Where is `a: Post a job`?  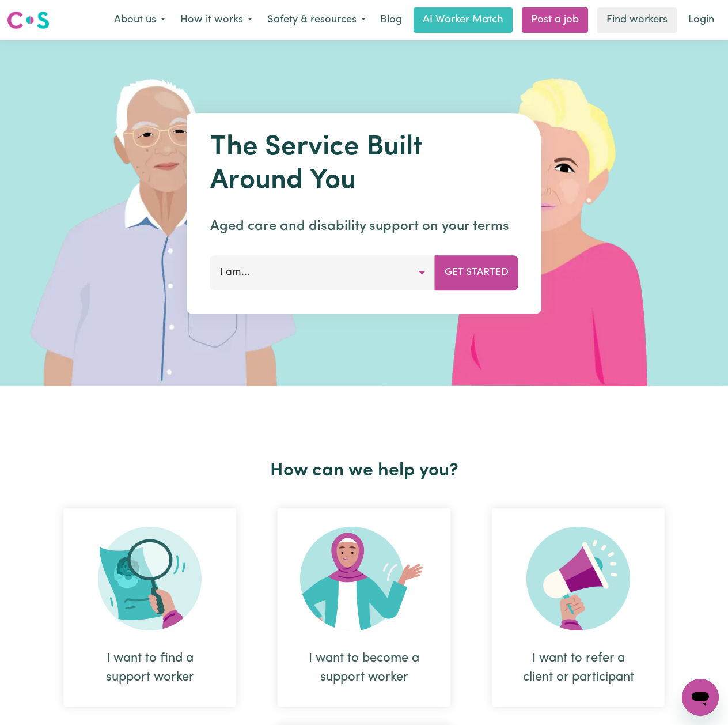
a: Post a job is located at coordinates (555, 20).